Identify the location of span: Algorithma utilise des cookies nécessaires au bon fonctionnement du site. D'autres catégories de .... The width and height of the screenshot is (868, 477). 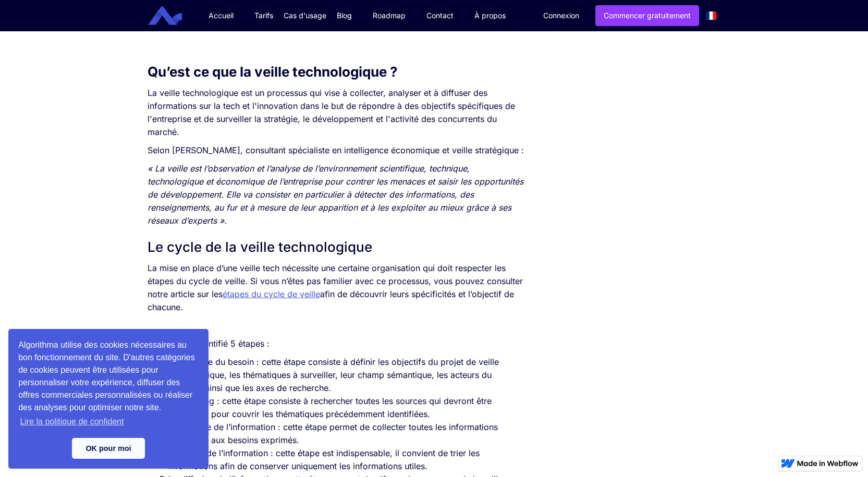
(108, 384).